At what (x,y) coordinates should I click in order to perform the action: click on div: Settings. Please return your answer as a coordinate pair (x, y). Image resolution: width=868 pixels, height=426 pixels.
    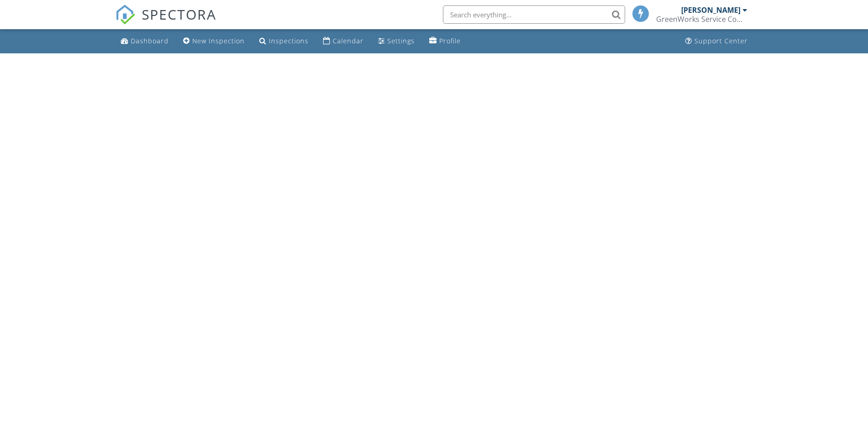
    Looking at the image, I should click on (401, 41).